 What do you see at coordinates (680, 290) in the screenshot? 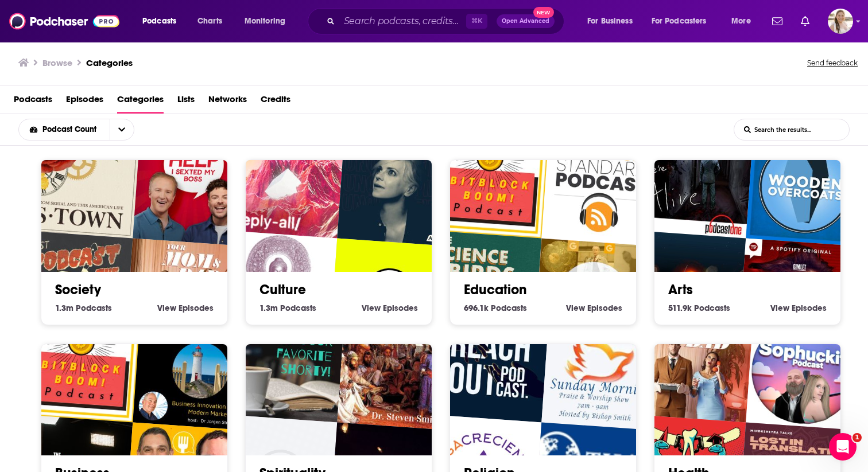
I see `a: Arts` at bounding box center [680, 290].